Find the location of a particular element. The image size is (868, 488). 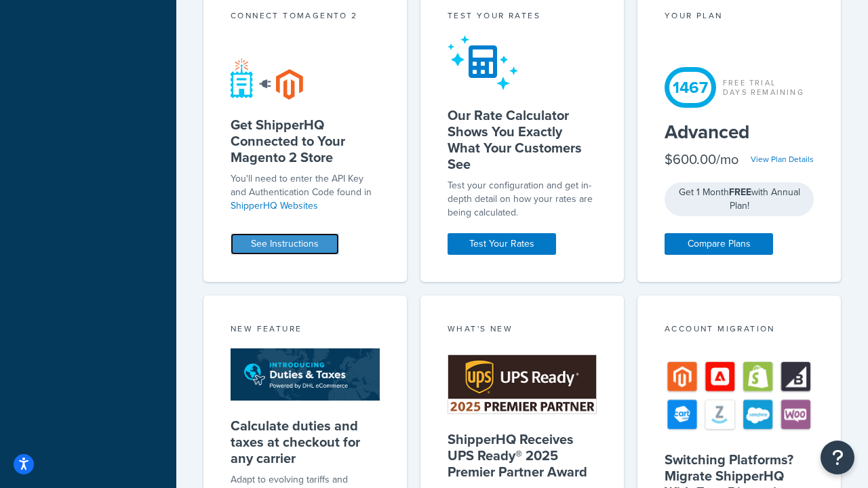

div: Account Migration is located at coordinates (739, 330).